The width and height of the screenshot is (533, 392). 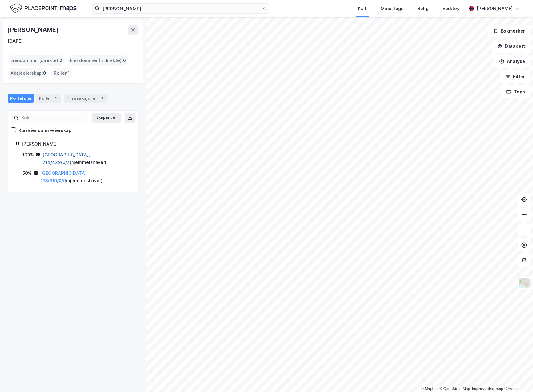 I want to click on div: 50%, so click(x=27, y=173).